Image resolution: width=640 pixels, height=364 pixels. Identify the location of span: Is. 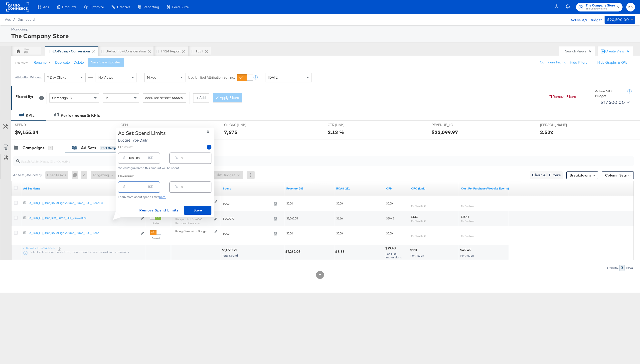
(107, 98).